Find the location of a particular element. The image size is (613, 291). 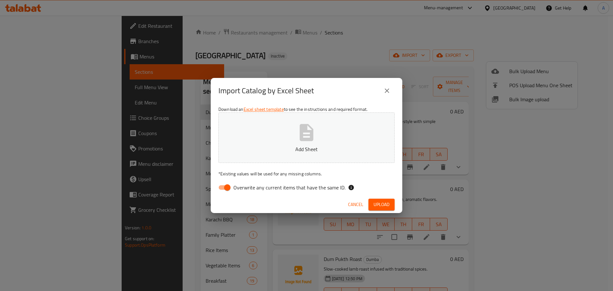

span: Overwrite any current items that have the same ID. is located at coordinates (289, 188).